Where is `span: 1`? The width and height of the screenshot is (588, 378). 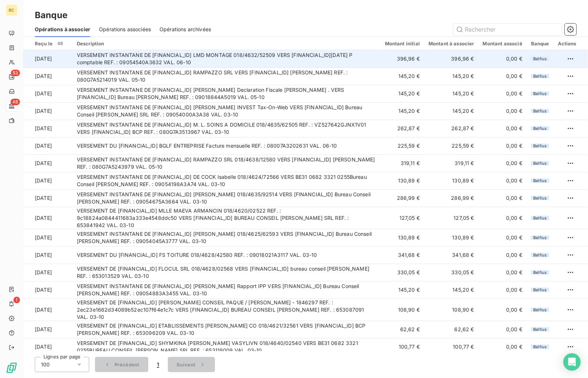 span: 1 is located at coordinates (158, 365).